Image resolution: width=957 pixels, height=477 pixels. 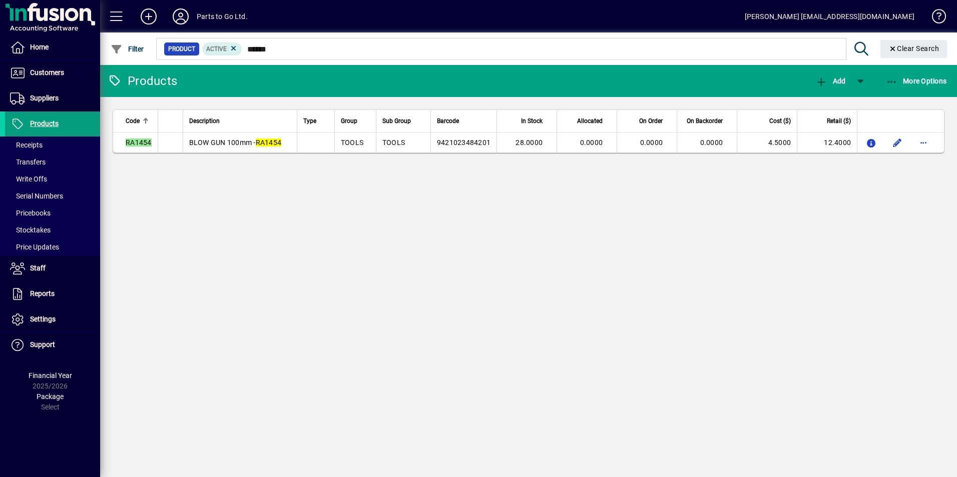 What do you see at coordinates (403, 121) in the screenshot?
I see `div: Sub Group` at bounding box center [403, 121].